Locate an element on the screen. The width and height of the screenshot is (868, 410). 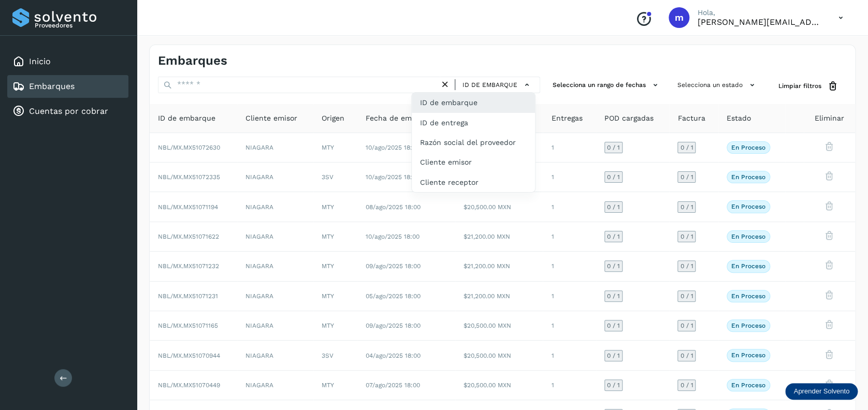
div: Cuentas por cobrar is located at coordinates (68, 112).